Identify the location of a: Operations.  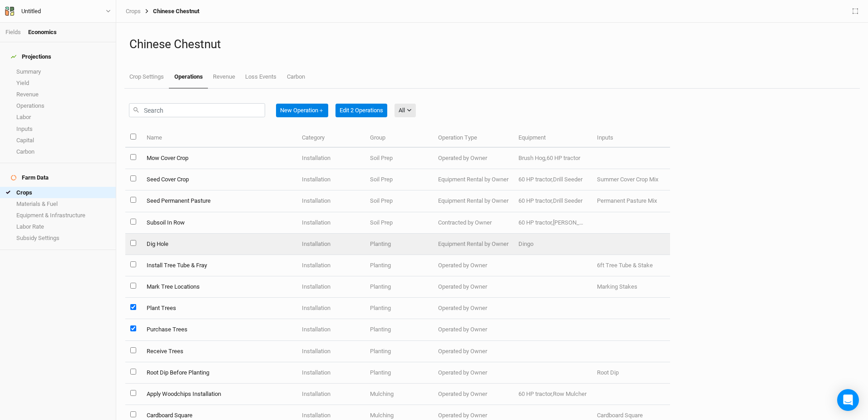
(188, 78).